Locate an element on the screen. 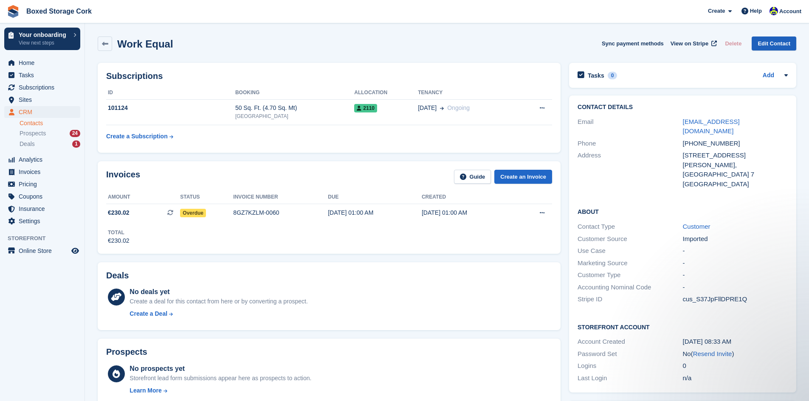 This screenshot has width=809, height=401. span: Sites is located at coordinates (44, 100).